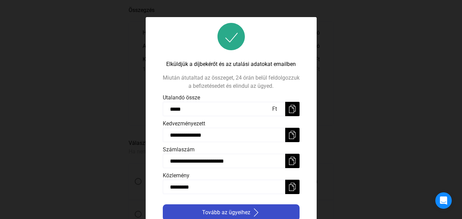 The width and height of the screenshot is (462, 219). What do you see at coordinates (181, 98) in the screenshot?
I see `font: Utalandó össze` at bounding box center [181, 98].